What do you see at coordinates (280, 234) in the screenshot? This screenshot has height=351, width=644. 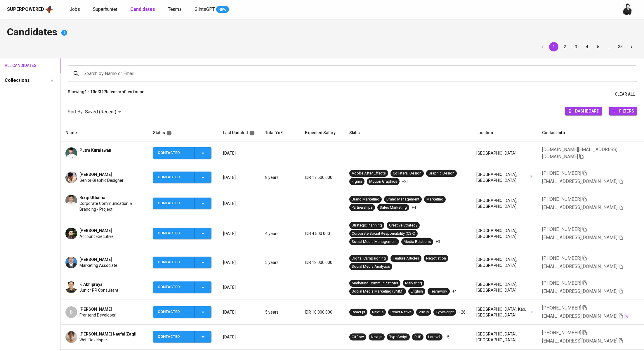 I see `p: 4 years` at bounding box center [280, 234].